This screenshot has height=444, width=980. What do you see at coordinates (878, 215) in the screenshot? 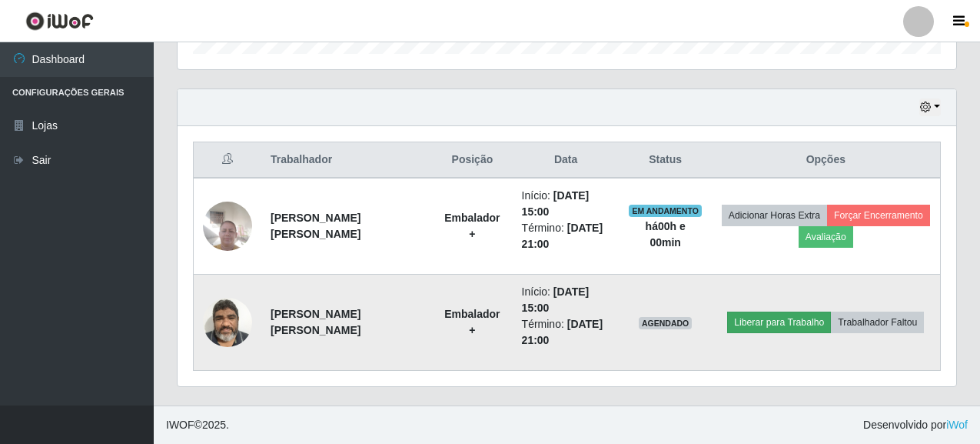
I see `button: Forçar Encerramento` at bounding box center [878, 215].